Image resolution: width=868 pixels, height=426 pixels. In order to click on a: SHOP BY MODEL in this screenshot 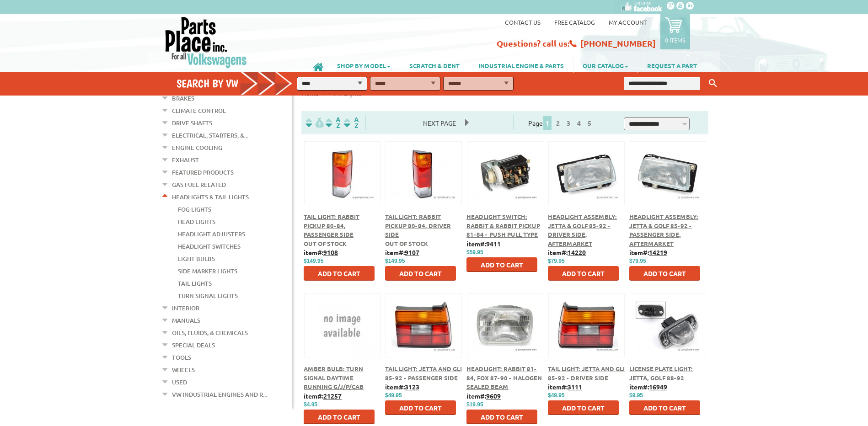, I will do `click(364, 65)`.